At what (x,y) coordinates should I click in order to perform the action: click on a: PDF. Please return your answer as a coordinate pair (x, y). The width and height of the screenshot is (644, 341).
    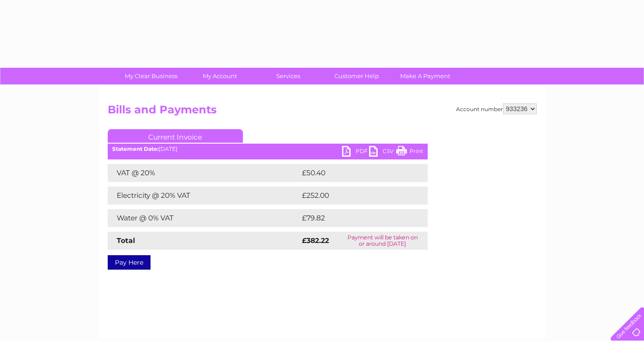
    Looking at the image, I should click on (356, 152).